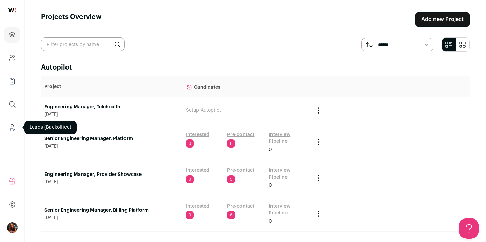 This screenshot has height=242, width=486. Describe the element at coordinates (231, 179) in the screenshot. I see `span: 5` at that location.